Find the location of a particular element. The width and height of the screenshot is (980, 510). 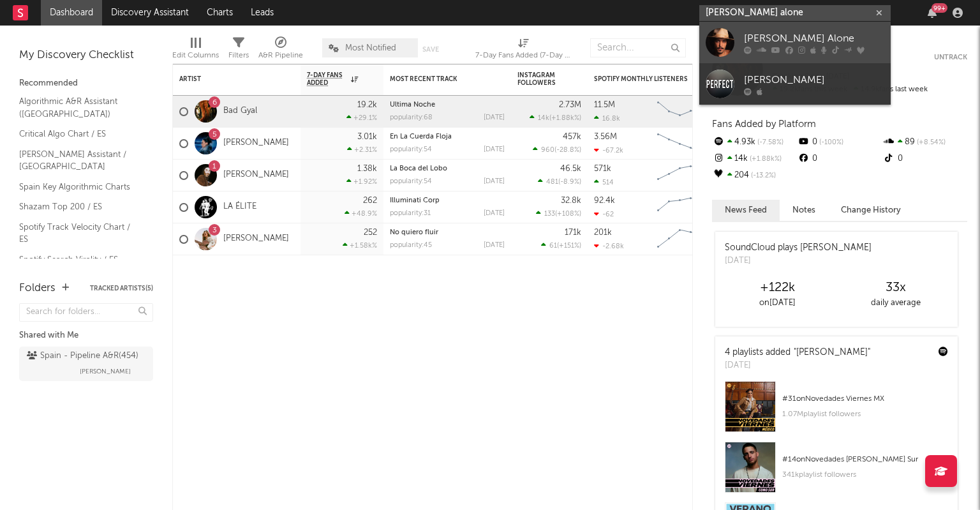

div: 571k is located at coordinates (602, 168).